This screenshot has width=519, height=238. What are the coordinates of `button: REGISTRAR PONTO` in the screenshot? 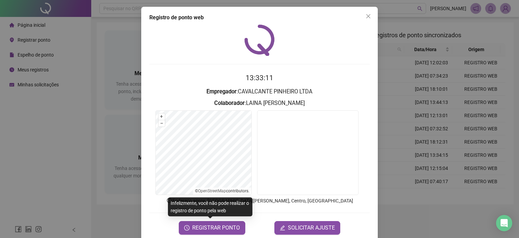 It's located at (212, 227).